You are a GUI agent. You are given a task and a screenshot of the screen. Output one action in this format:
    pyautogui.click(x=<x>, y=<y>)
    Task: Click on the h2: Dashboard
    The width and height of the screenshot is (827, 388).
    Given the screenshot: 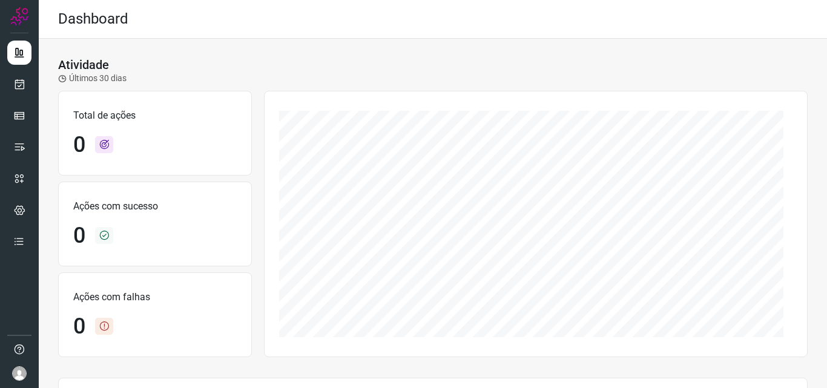 What is the action you would take?
    pyautogui.click(x=93, y=19)
    